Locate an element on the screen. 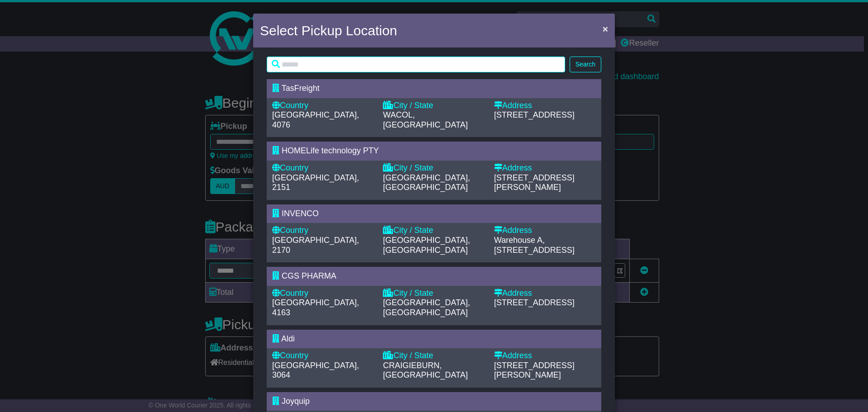  span: CGS PHARMA is located at coordinates (309, 276).